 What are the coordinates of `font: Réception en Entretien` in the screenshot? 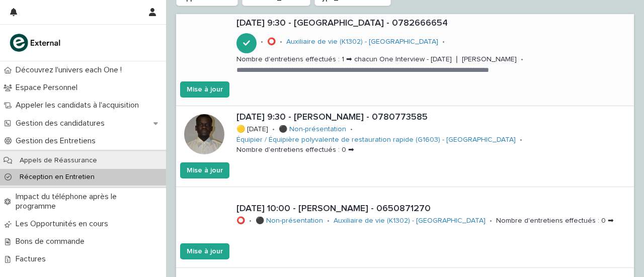 It's located at (57, 177).